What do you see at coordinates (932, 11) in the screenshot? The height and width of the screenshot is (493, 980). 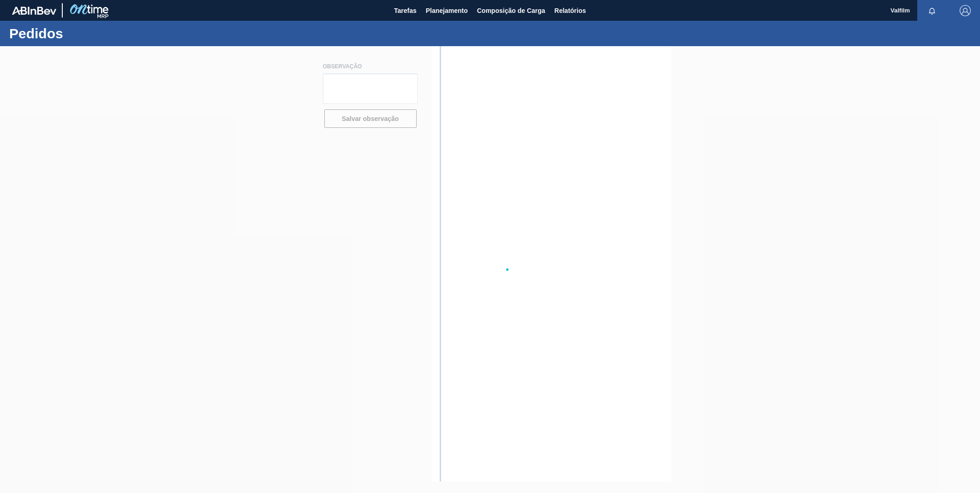 I see `button: Notificações` at bounding box center [932, 11].